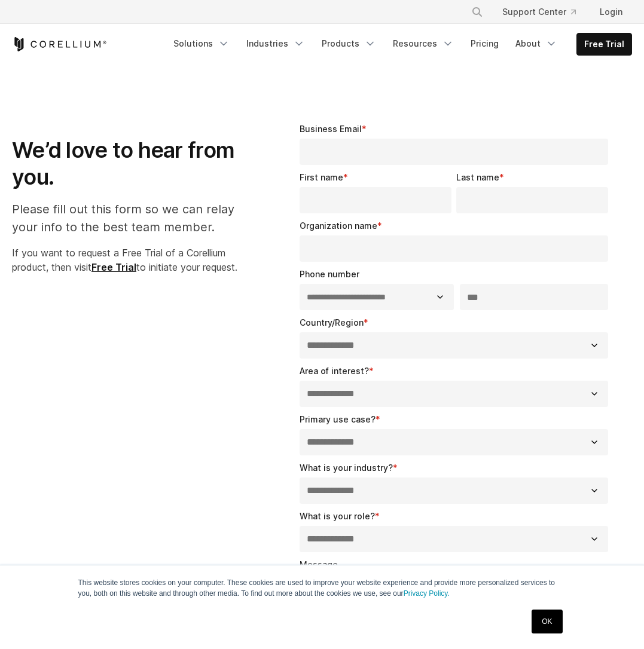 Image resolution: width=644 pixels, height=649 pixels. Describe the element at coordinates (539, 12) in the screenshot. I see `a: Support Center` at that location.